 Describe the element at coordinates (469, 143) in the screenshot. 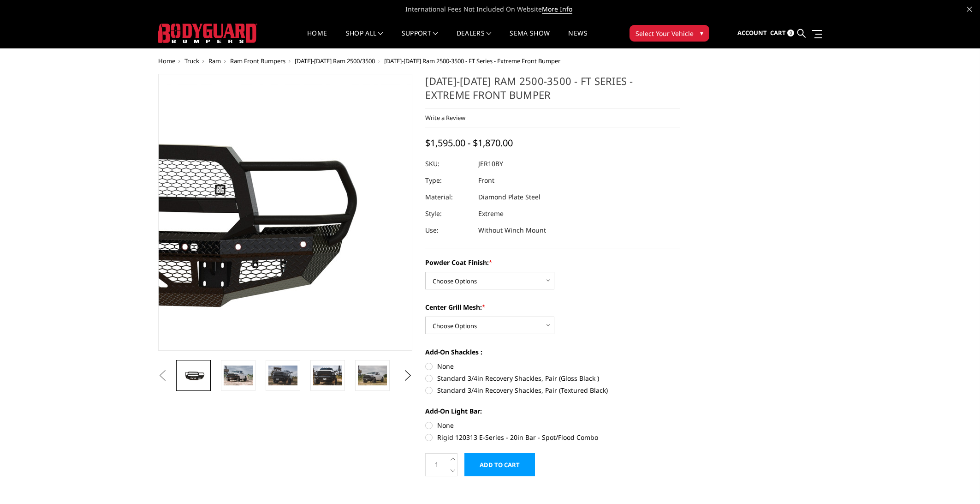

I see `span: $1,595.00 - $1,870.00` at that location.